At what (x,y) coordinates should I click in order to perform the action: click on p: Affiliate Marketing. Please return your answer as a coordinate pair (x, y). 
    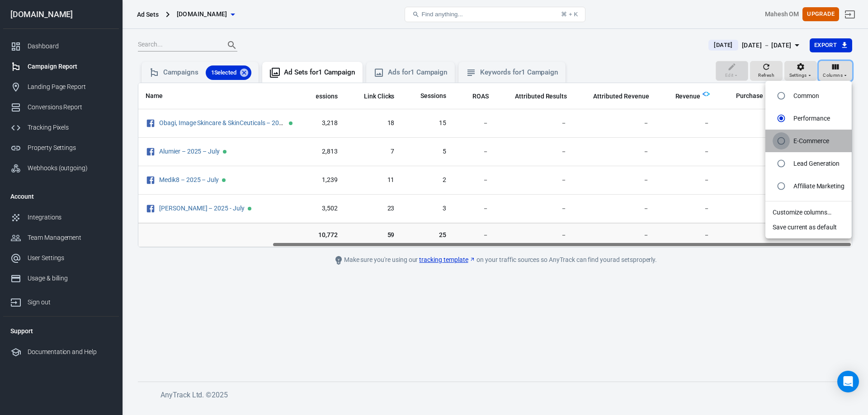
    Looking at the image, I should click on (819, 186).